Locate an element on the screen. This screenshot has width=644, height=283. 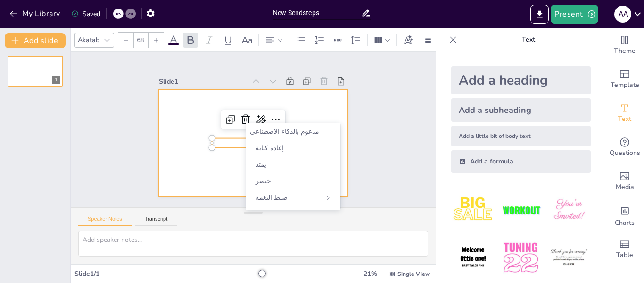
span: Single View is located at coordinates (414, 274).